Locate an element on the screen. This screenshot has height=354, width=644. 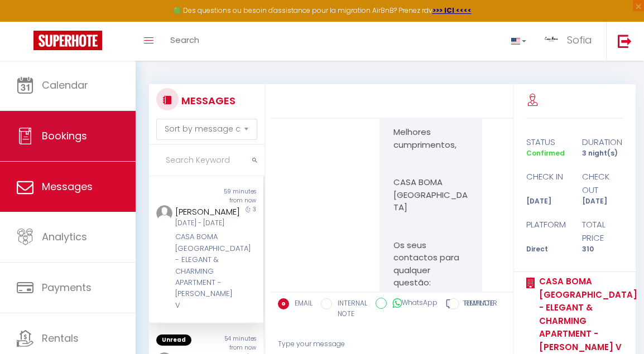
img: logout is located at coordinates (624, 41).